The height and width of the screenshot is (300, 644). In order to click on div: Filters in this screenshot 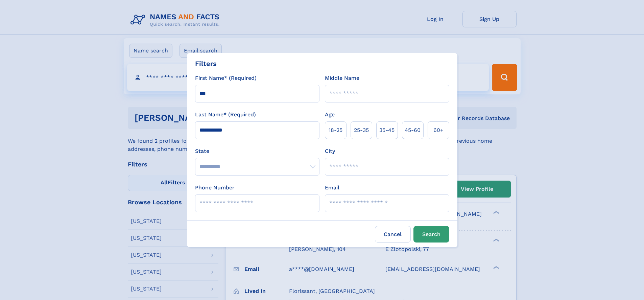, I will do `click(206, 64)`.